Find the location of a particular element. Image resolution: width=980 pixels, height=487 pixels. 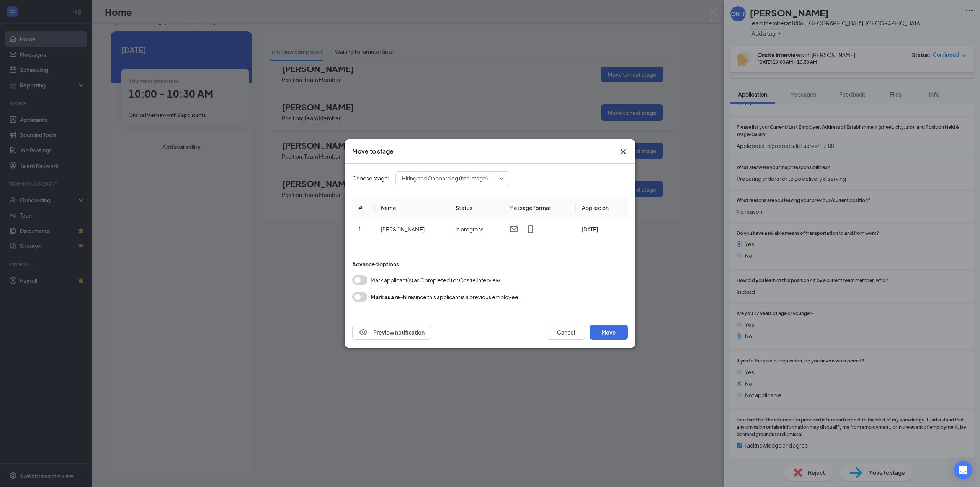

th: Name is located at coordinates (412, 208).